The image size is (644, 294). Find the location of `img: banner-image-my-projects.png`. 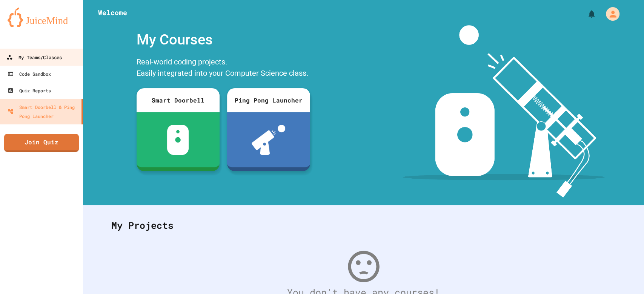

img: banner-image-my-projects.png is located at coordinates (504, 111).